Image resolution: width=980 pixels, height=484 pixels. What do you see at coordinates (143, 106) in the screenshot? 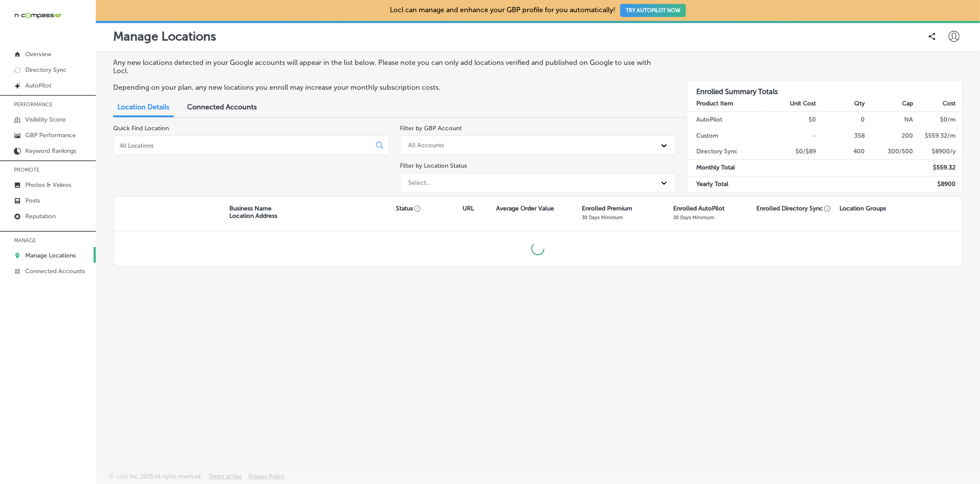
I see `span: Location Details` at bounding box center [143, 106].